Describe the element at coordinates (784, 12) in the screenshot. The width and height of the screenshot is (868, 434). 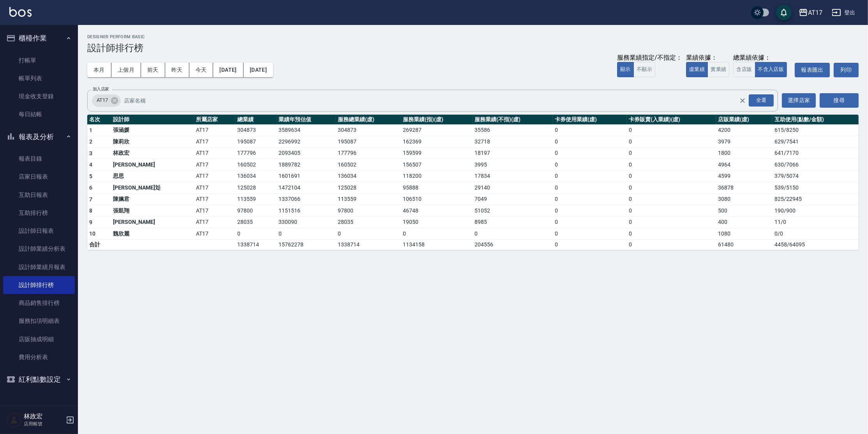
I see `button: save` at that location.